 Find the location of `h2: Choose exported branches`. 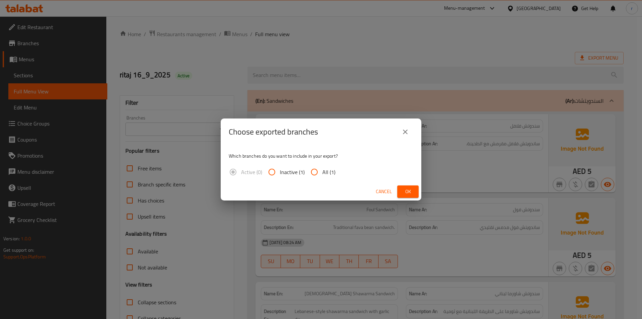

h2: Choose exported branches is located at coordinates (273, 132).